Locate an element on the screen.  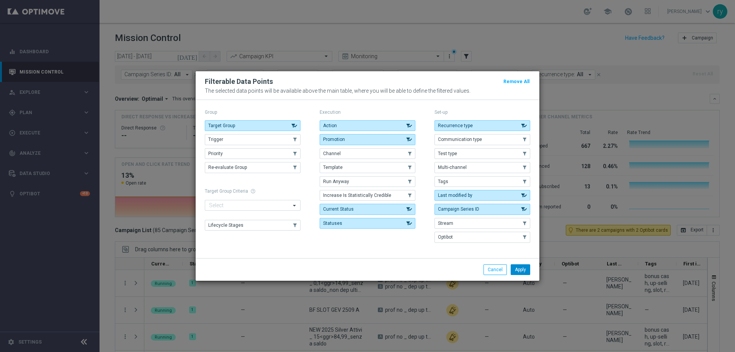
span: Trigger is located at coordinates (215, 139).